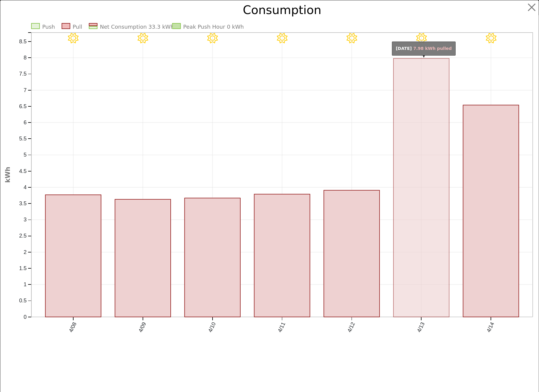 This screenshot has width=539, height=392. What do you see at coordinates (23, 107) in the screenshot?
I see `text: 6.5` at bounding box center [23, 107].